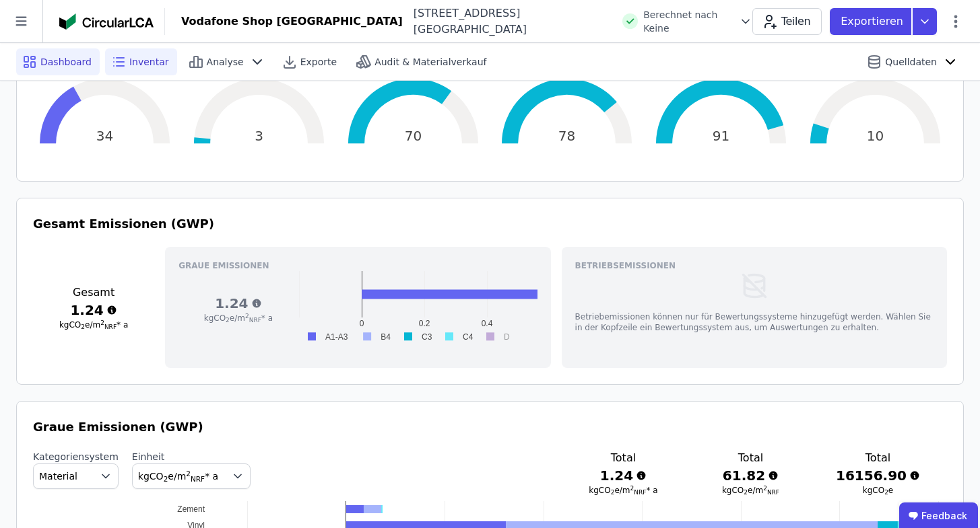 This screenshot has width=980, height=528. Describe the element at coordinates (787, 22) in the screenshot. I see `button: Teilen` at that location.